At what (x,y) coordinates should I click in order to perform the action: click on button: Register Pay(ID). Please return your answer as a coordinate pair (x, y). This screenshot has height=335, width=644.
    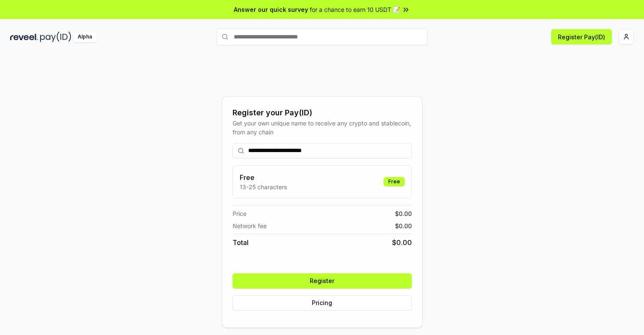
    Looking at the image, I should click on (582, 37).